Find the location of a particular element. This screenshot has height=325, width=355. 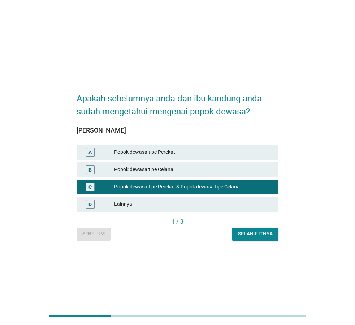

div: Popok dewasa tipe Perekat is located at coordinates (193, 153).